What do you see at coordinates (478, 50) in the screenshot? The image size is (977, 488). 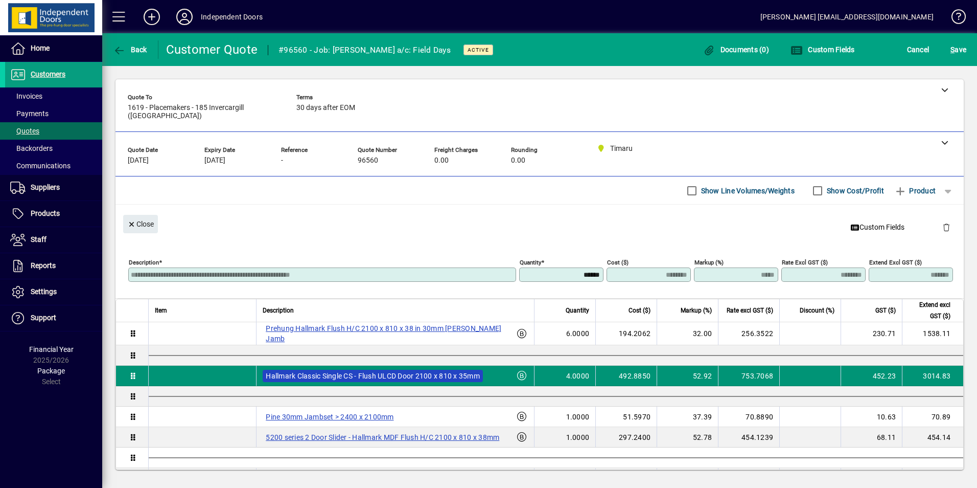 I see `span: Active` at bounding box center [478, 50].